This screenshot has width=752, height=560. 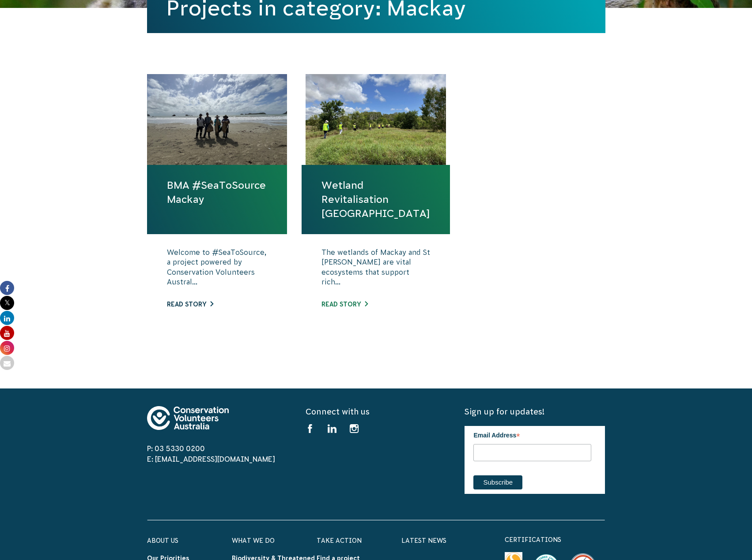 I want to click on p: certifications, so click(x=555, y=540).